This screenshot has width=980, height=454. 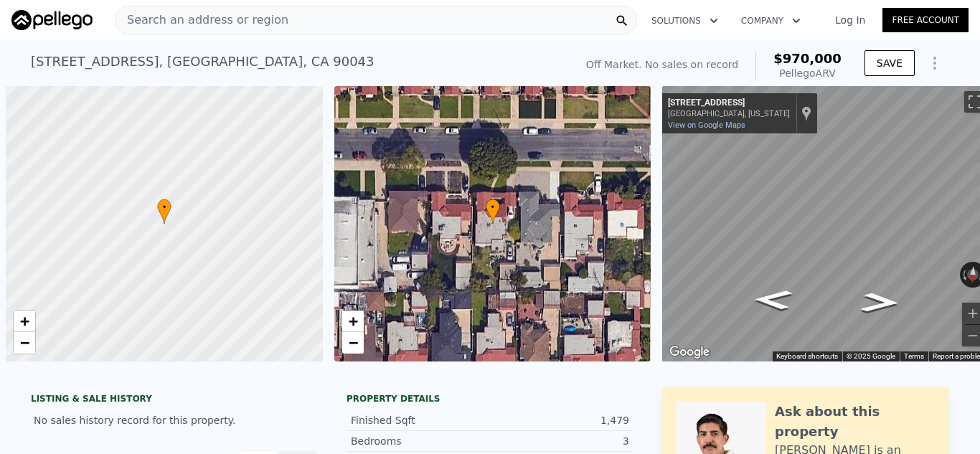 I want to click on span: $970,000, so click(x=807, y=58).